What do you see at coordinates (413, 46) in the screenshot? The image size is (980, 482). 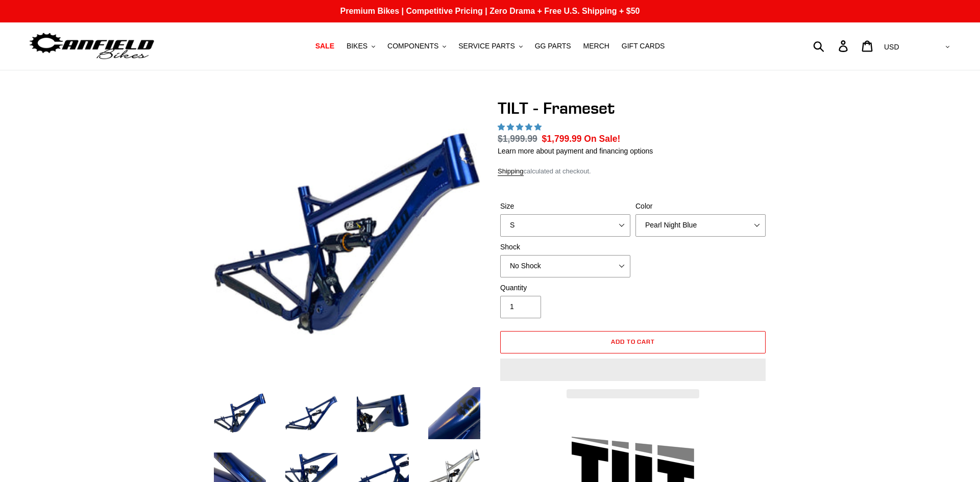 I see `span: COMPONENTS` at bounding box center [413, 46].